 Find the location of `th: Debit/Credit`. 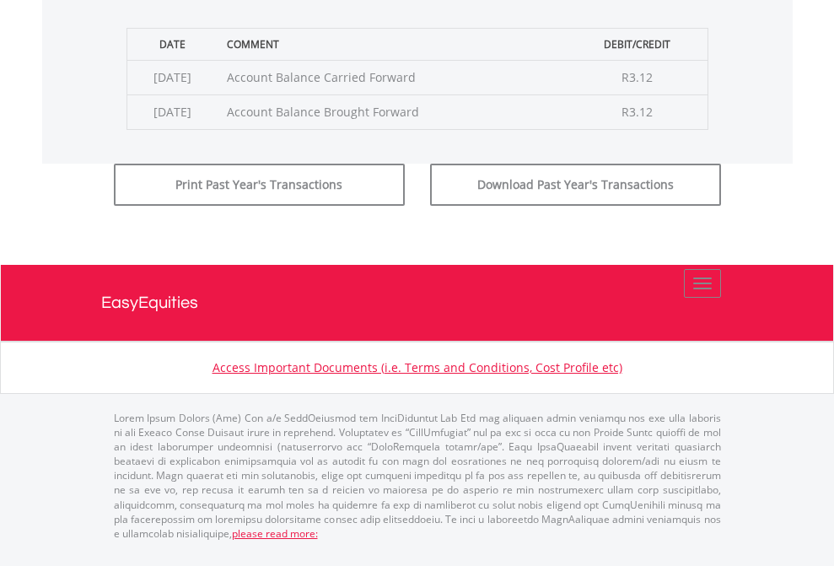

th: Debit/Credit is located at coordinates (638, 44).